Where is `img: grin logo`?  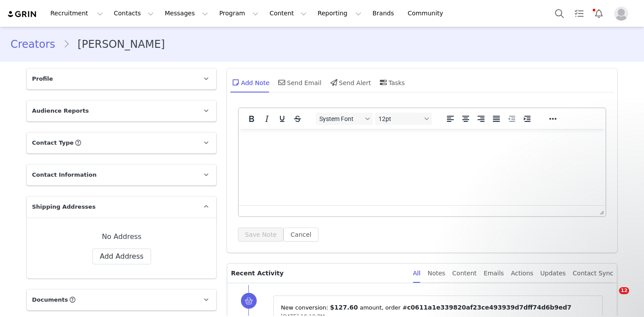
img: grin logo is located at coordinates (22, 14).